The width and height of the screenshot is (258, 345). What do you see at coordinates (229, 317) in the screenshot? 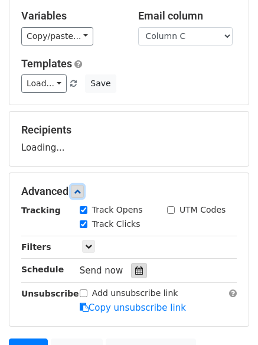
I see `div: Chat Widget` at bounding box center [229, 317].